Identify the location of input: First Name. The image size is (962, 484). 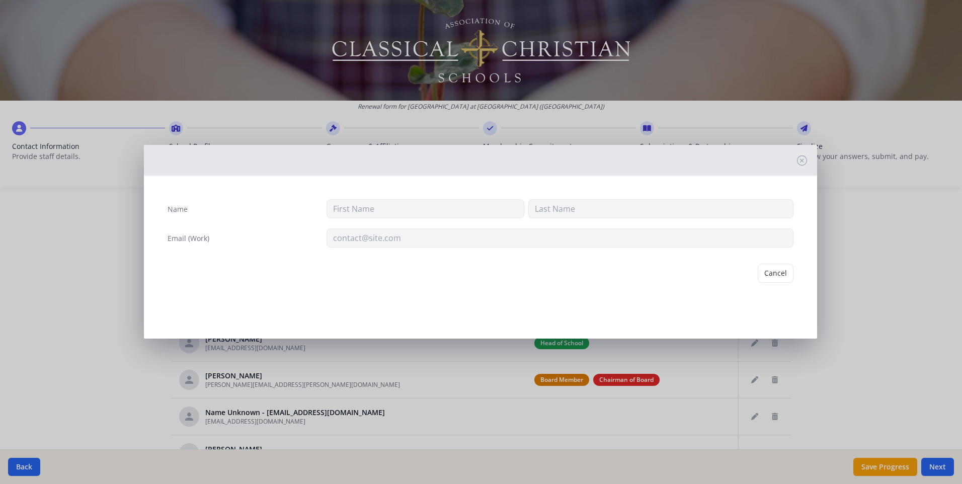
(425, 209).